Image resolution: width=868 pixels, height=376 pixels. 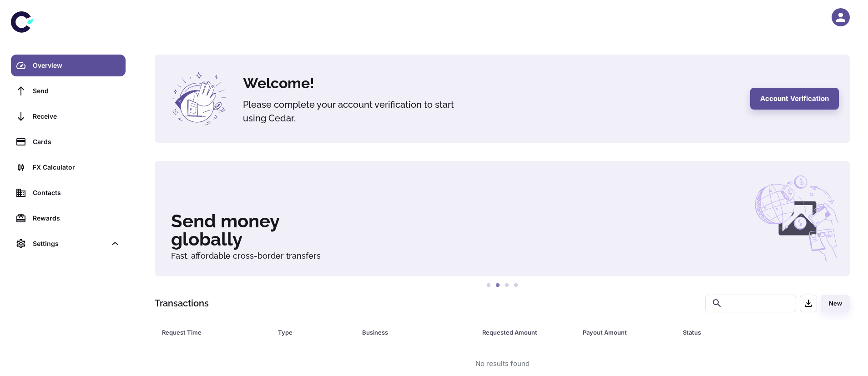 What do you see at coordinates (68, 91) in the screenshot?
I see `a: Send` at bounding box center [68, 91].